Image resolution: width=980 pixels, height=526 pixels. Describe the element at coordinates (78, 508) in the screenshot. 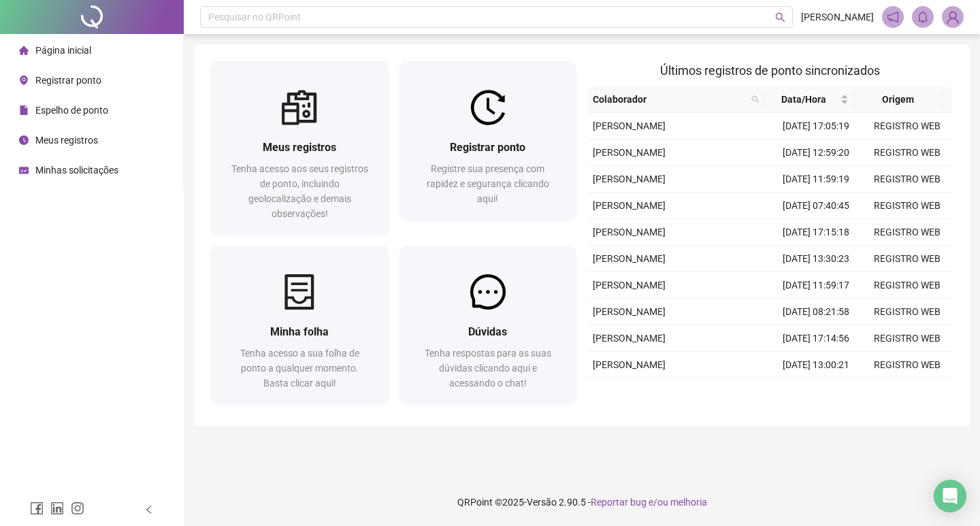

I see `span: instagram` at that location.